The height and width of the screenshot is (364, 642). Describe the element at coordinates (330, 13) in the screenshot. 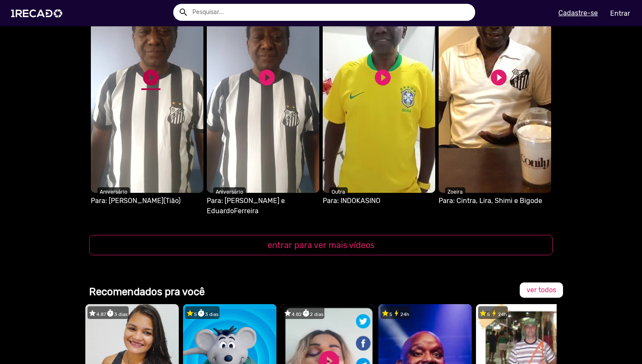

I see `input: Pesquisar...` at that location.